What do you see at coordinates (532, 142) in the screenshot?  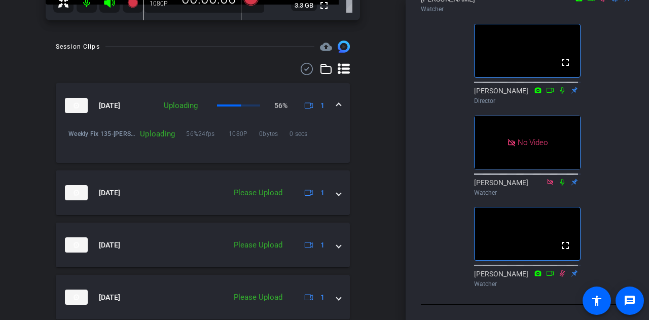 I see `span: No Video` at bounding box center [532, 142].